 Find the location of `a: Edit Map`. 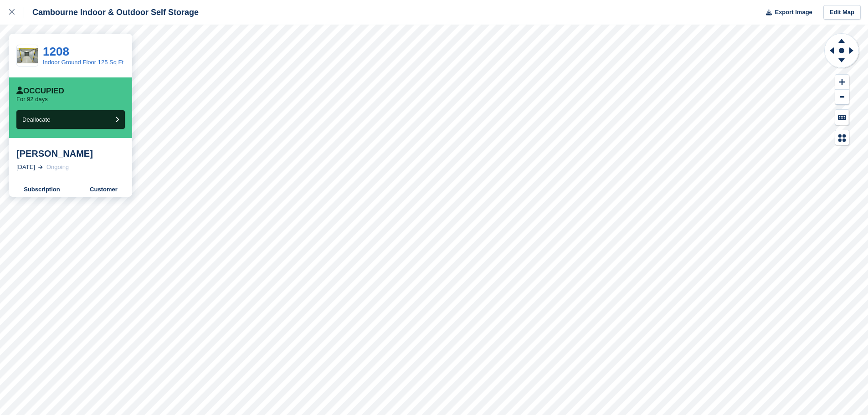

a: Edit Map is located at coordinates (842, 12).